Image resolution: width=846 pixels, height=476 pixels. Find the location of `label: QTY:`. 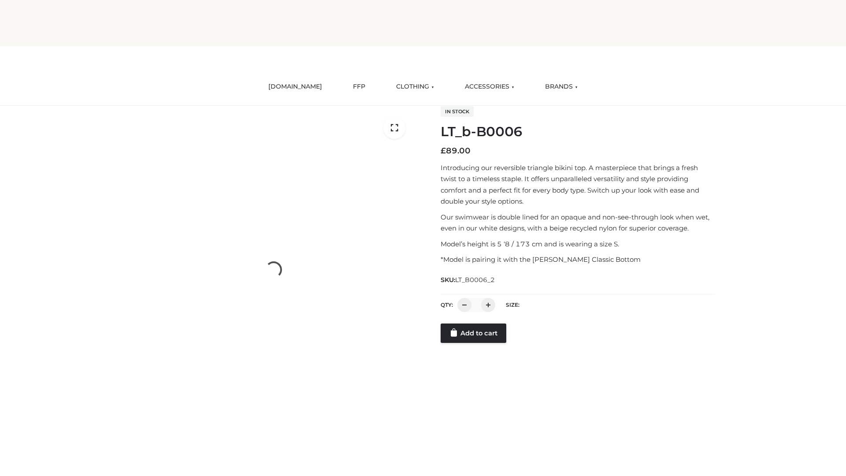

label: QTY: is located at coordinates (447, 304).